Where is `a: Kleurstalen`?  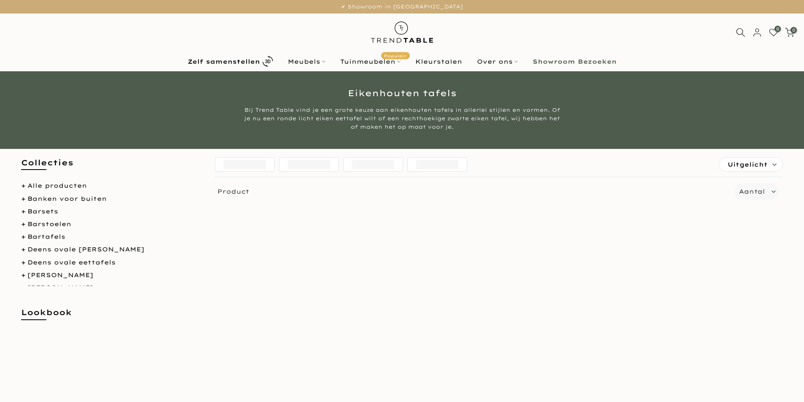 a: Kleurstalen is located at coordinates (439, 62).